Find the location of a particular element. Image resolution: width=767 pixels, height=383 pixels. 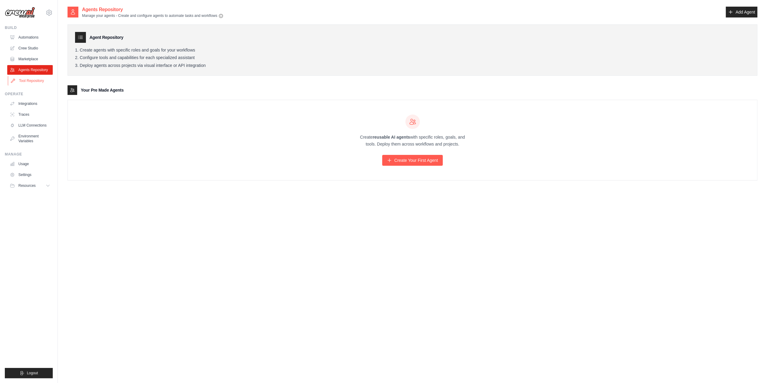

a: Settings is located at coordinates (30, 175).